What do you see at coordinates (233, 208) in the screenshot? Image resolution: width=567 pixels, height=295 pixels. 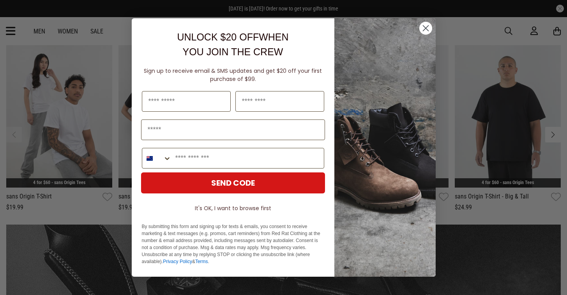 I see `button: It's OK, I want to browse first` at bounding box center [233, 208].